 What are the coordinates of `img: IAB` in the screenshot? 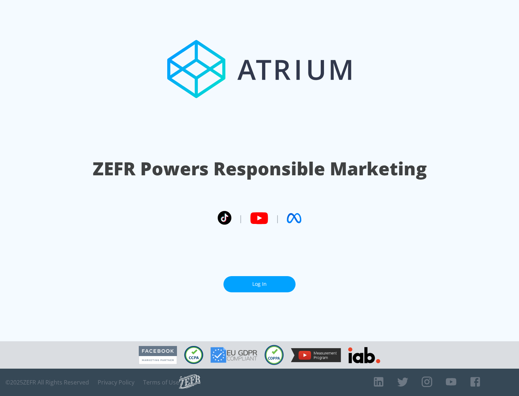 It's located at (364, 355).